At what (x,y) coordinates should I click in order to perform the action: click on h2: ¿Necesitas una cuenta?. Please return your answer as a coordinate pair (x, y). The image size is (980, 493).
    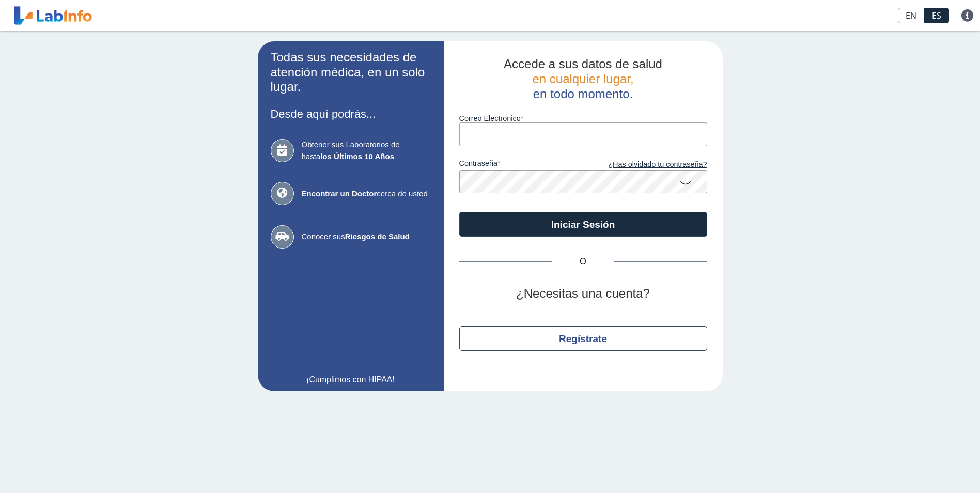
    Looking at the image, I should click on (583, 293).